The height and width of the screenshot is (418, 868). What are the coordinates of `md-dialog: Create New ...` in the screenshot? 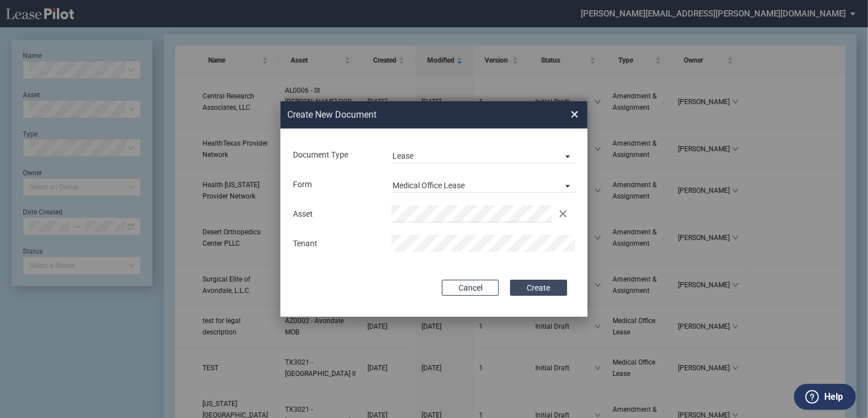 It's located at (434, 209).